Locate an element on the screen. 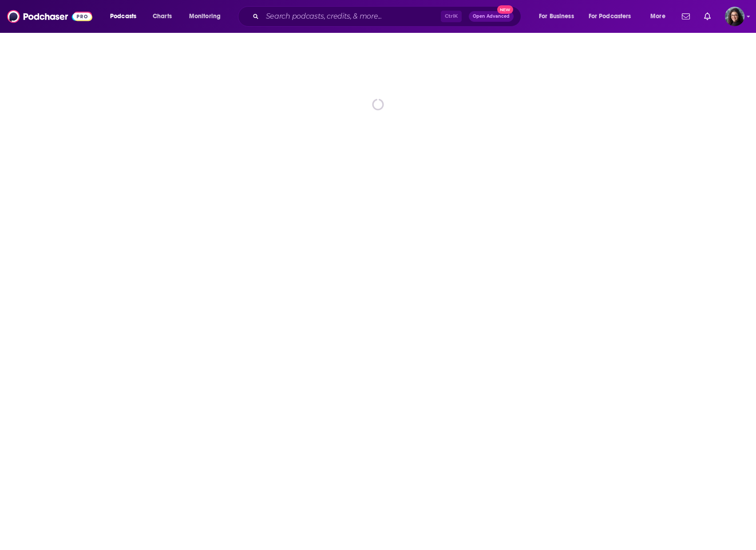 The height and width of the screenshot is (550, 756). a: Podchaser - Follow, Share and Rate Podcasts is located at coordinates (50, 16).